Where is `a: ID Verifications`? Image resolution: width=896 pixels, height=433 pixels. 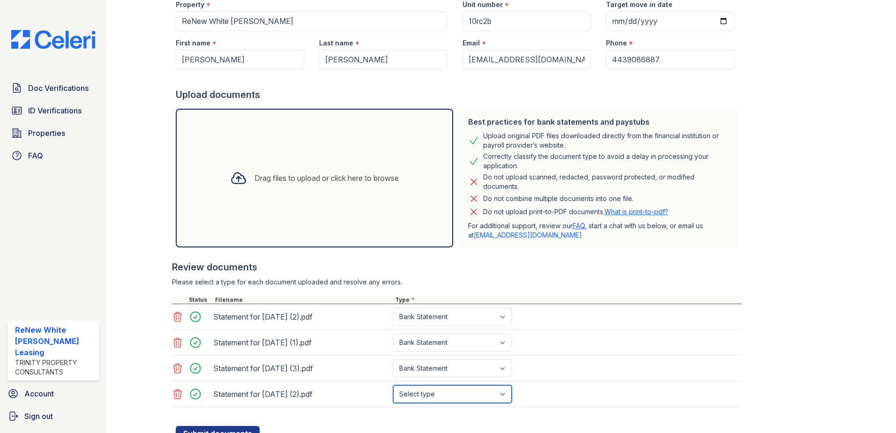 a: ID Verifications is located at coordinates (53, 111).